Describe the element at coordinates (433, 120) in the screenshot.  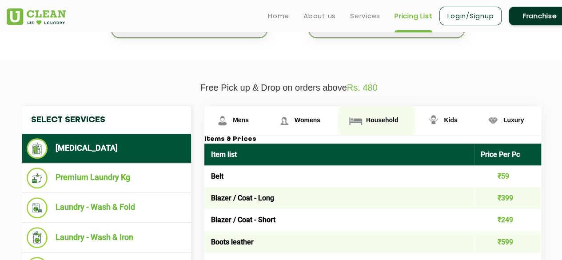
I see `img: Kids` at that location.